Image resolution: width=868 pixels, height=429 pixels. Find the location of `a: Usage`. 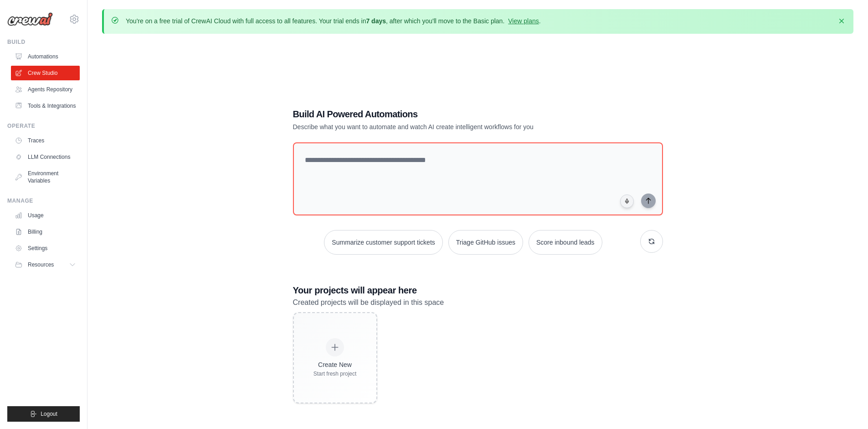

a: Usage is located at coordinates (45, 215).